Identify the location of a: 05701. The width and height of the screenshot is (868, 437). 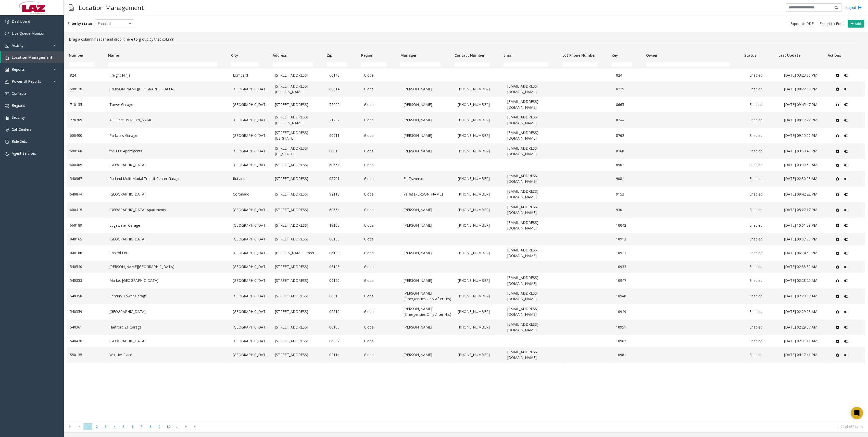
(343, 179).